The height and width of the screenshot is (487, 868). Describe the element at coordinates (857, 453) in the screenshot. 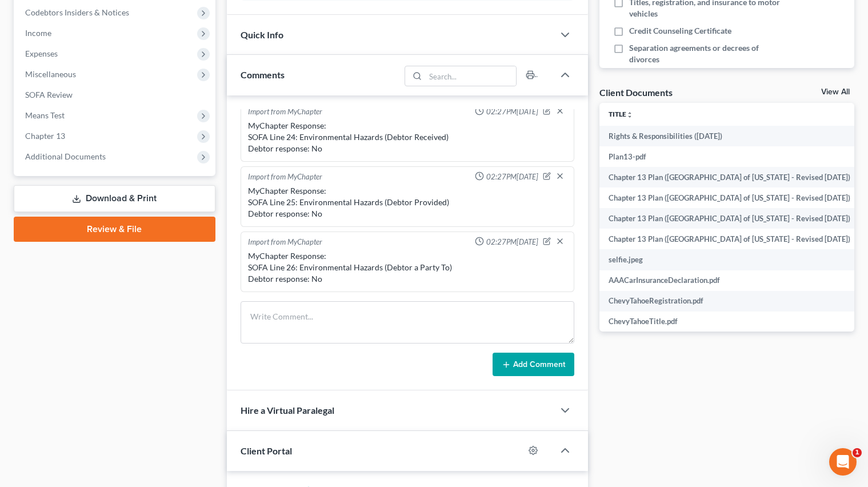

I see `span: 1` at that location.